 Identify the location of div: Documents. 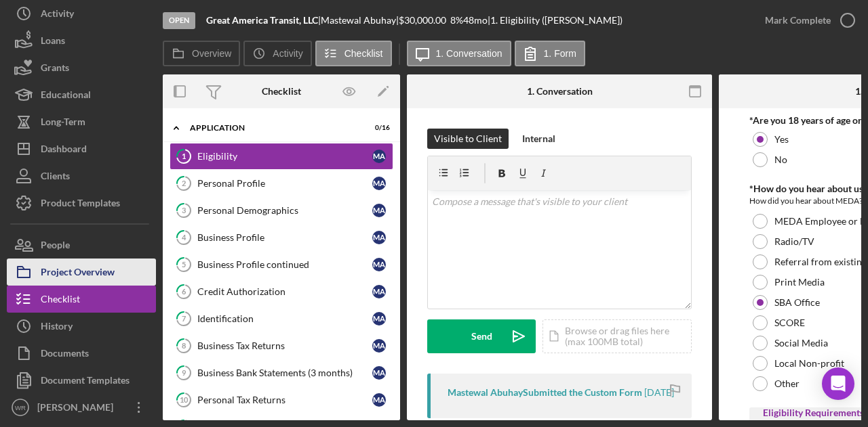
(64, 354).